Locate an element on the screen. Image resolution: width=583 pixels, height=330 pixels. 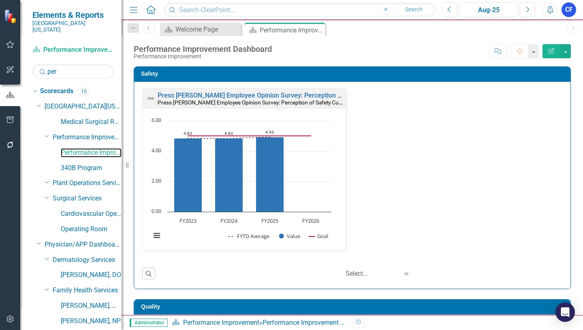
g: Value, series 2 of 3. Bar series with 4 bars. is located at coordinates (243, 166).